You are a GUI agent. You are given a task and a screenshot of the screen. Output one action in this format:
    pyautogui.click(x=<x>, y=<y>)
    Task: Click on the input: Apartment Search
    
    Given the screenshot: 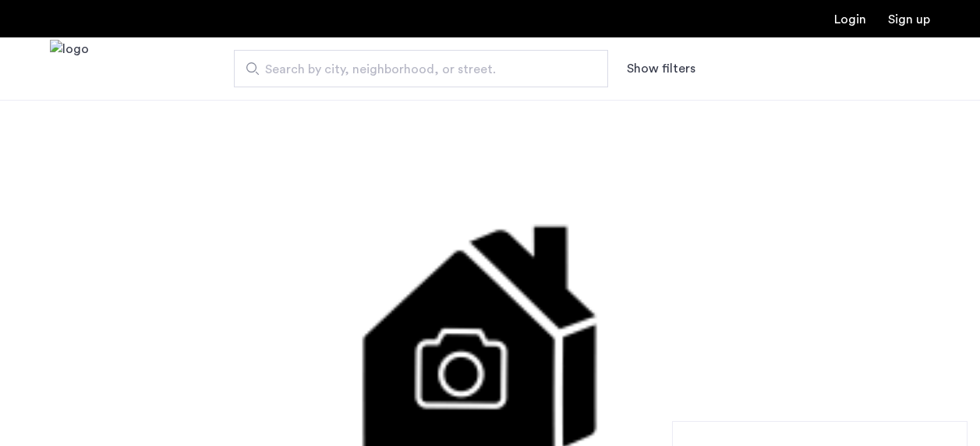 What is the action you would take?
    pyautogui.click(x=421, y=69)
    